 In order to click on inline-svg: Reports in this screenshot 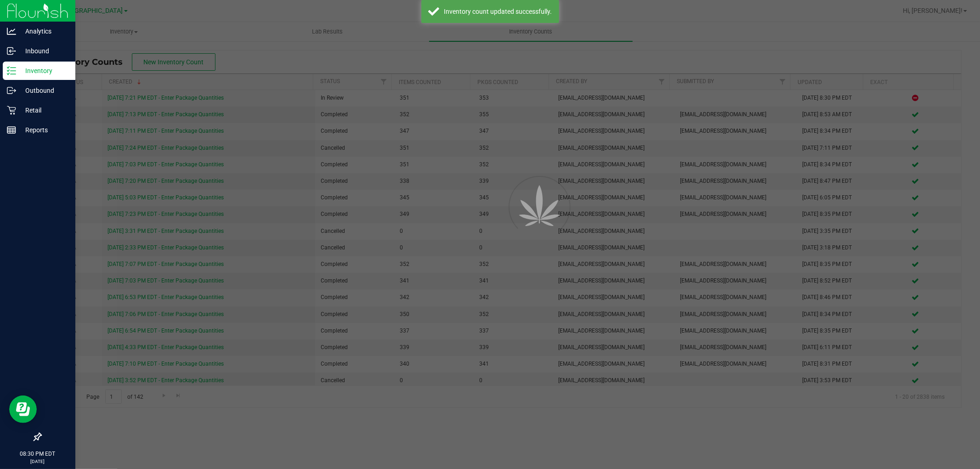, I will do `click(12, 130)`.